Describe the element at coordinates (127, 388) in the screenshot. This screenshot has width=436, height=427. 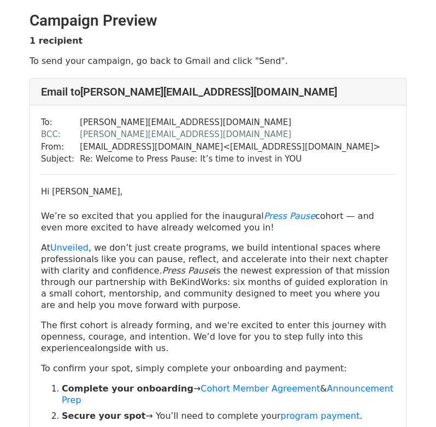
I see `strong: Complete your onboarding` at that location.